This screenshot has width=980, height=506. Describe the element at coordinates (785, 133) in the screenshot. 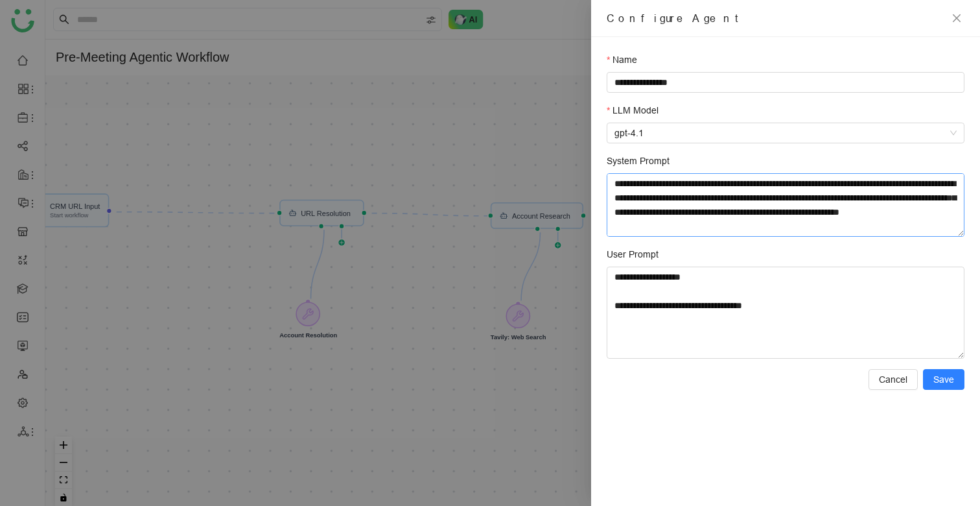

I see `span: gpt-4.1` at that location.